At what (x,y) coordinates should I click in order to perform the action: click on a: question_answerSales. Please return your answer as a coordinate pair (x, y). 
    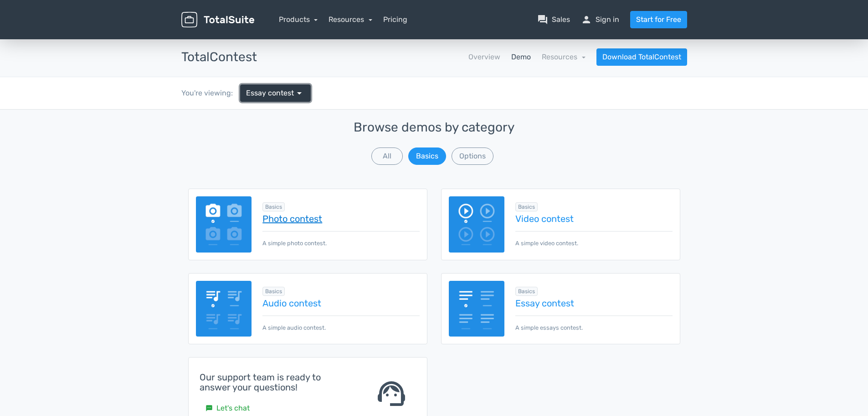
    Looking at the image, I should click on (554, 20).